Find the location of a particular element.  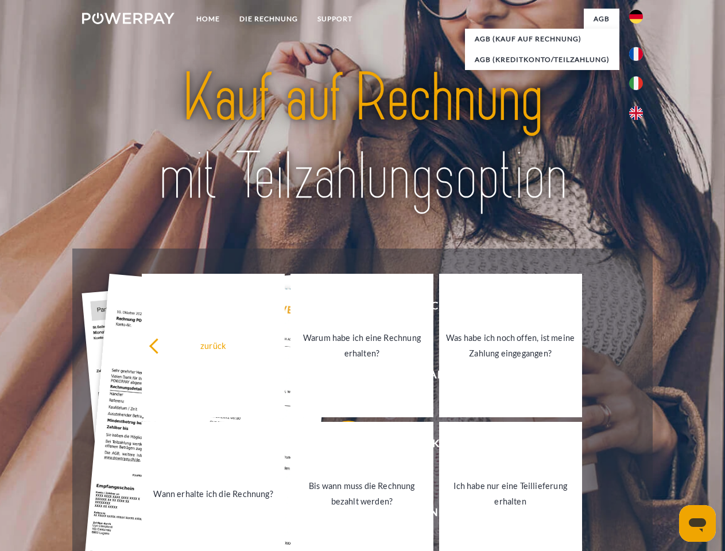

img: fr is located at coordinates (636, 54).